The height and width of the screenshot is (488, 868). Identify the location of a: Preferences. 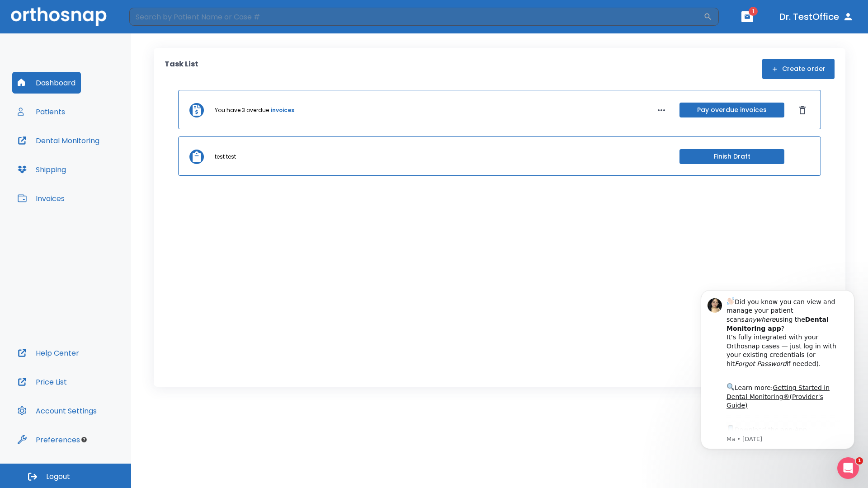
(49, 439).